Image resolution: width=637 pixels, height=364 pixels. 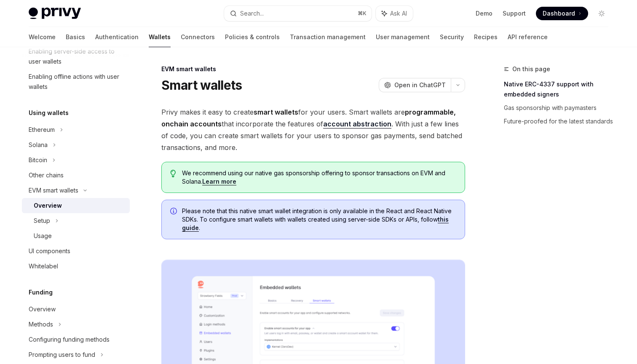 I want to click on div: Search..., so click(x=252, y=13).